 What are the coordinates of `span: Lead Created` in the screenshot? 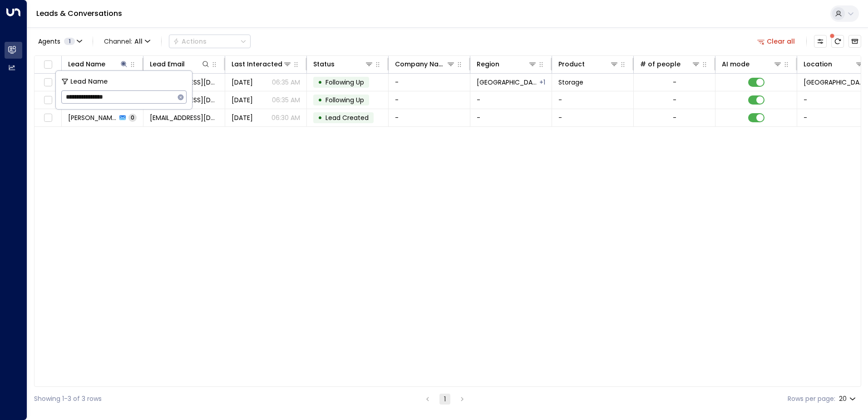 It's located at (347, 117).